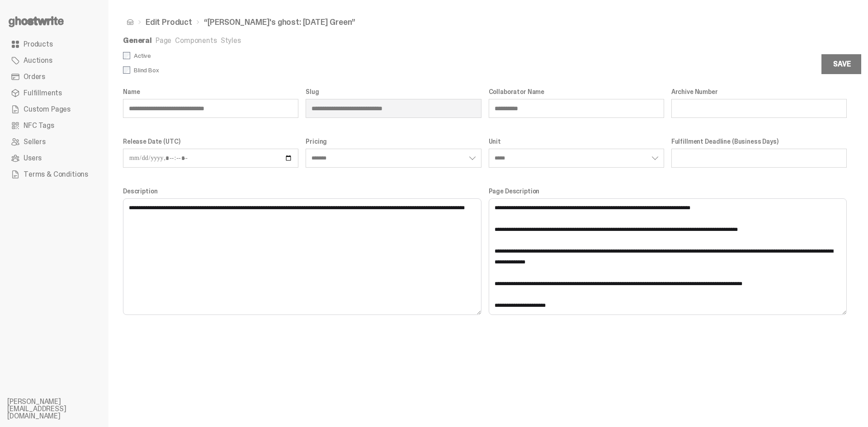 The image size is (868, 427). Describe the element at coordinates (759, 142) in the screenshot. I see `label: Fulfillment Deadline (Business Days)` at that location.